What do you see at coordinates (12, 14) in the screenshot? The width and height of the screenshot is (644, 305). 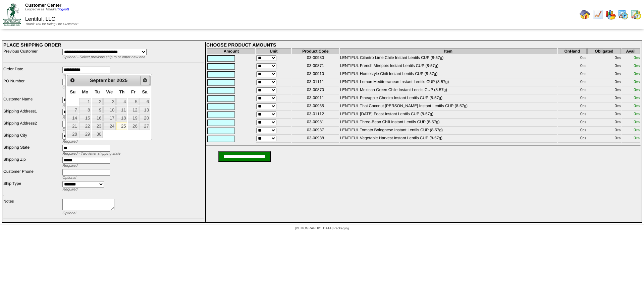 I see `img: ZoRoCo_Logo(Green%26Foil)%20jpg.webp` at bounding box center [12, 14].